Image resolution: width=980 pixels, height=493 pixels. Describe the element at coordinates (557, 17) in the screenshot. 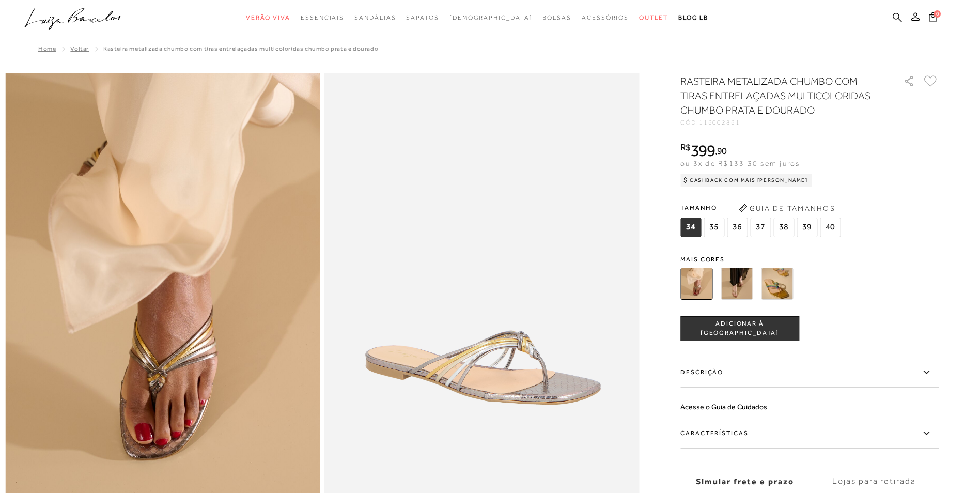

I see `span: Bolsas` at that location.